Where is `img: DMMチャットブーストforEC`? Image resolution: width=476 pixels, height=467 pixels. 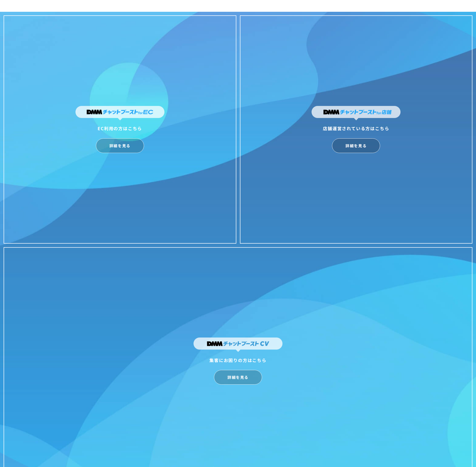
img: DMMチャットブーストforEC is located at coordinates (120, 113).